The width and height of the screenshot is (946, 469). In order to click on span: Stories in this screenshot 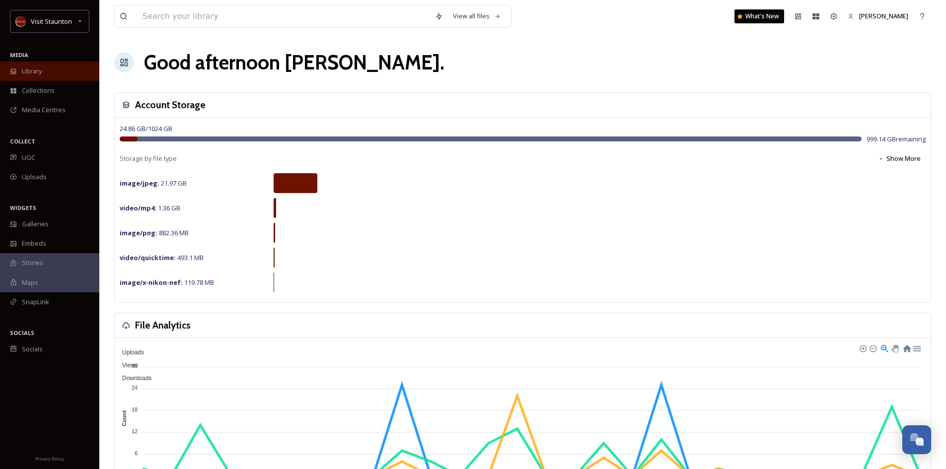, I will do `click(32, 263)`.